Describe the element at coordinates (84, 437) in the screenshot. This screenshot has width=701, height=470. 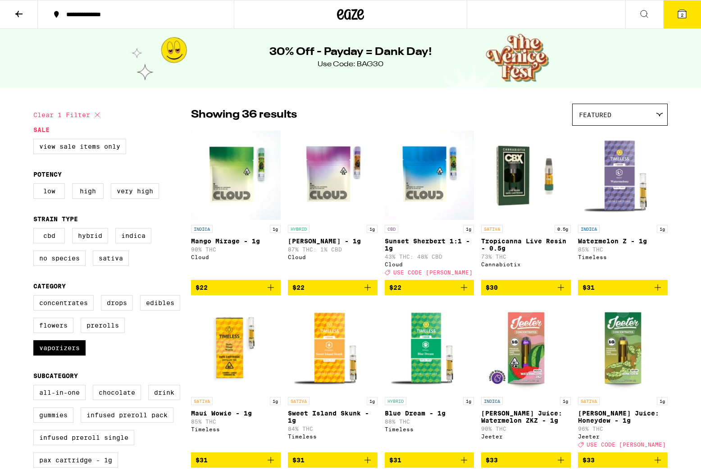
I see `label: Infused Preroll Single` at that location.